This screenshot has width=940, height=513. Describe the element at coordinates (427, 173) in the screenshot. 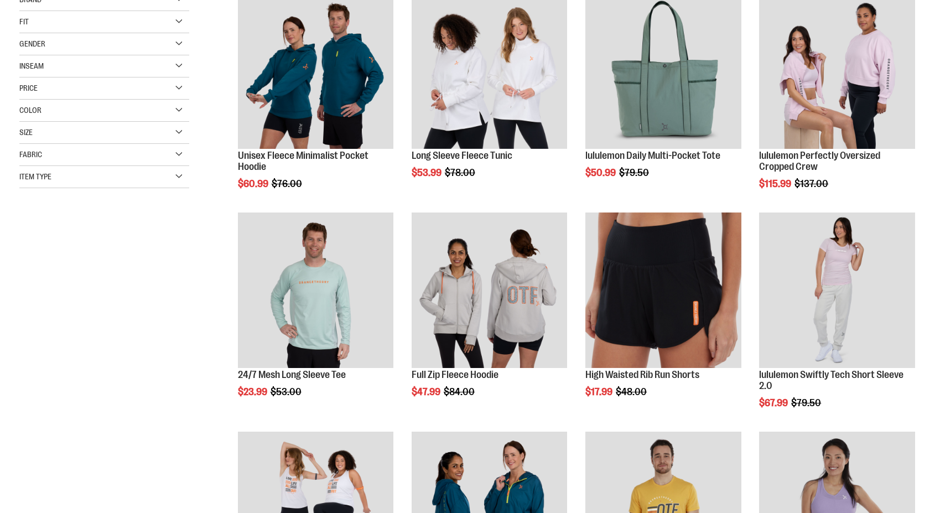

I see `span: $53.99` at that location.